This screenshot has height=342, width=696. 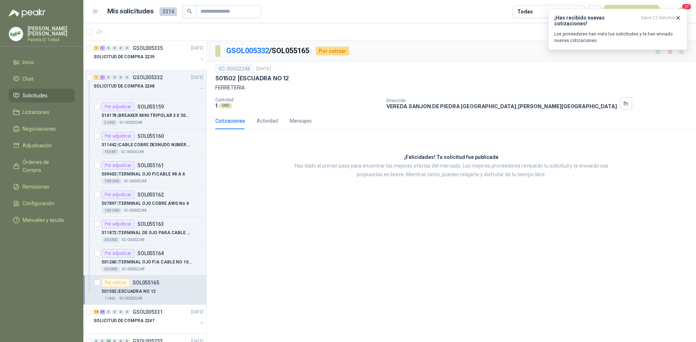 I want to click on p: / SOL055165, so click(x=268, y=51).